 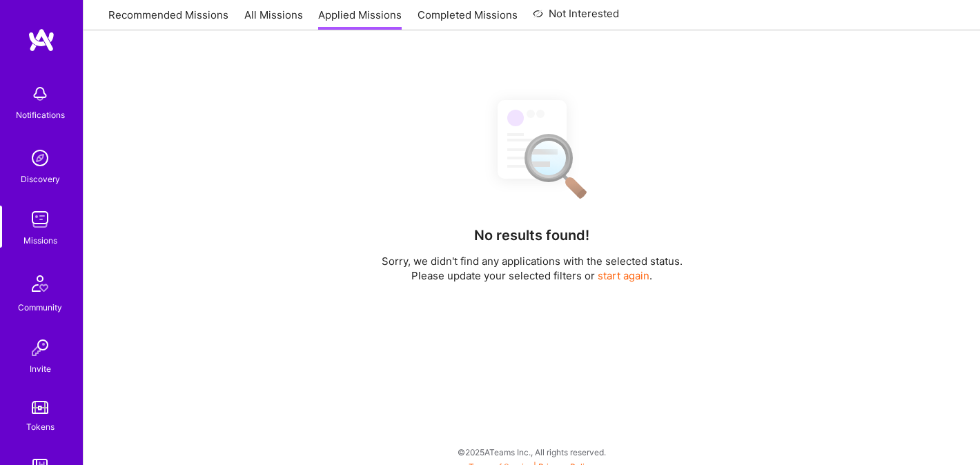 I want to click on div: Notifications, so click(x=40, y=115).